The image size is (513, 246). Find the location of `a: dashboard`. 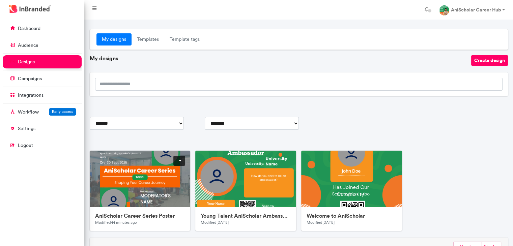

a: dashboard is located at coordinates (42, 28).